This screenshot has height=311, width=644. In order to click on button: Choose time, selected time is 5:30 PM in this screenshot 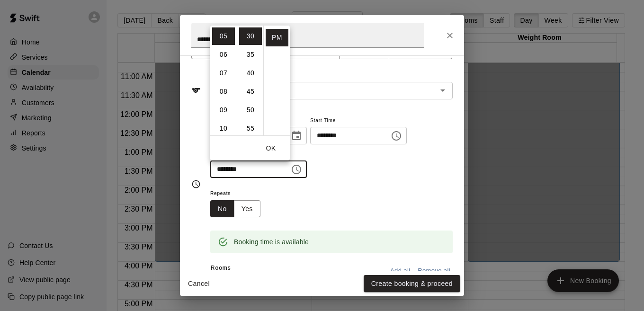, I will do `click(296, 169)`.